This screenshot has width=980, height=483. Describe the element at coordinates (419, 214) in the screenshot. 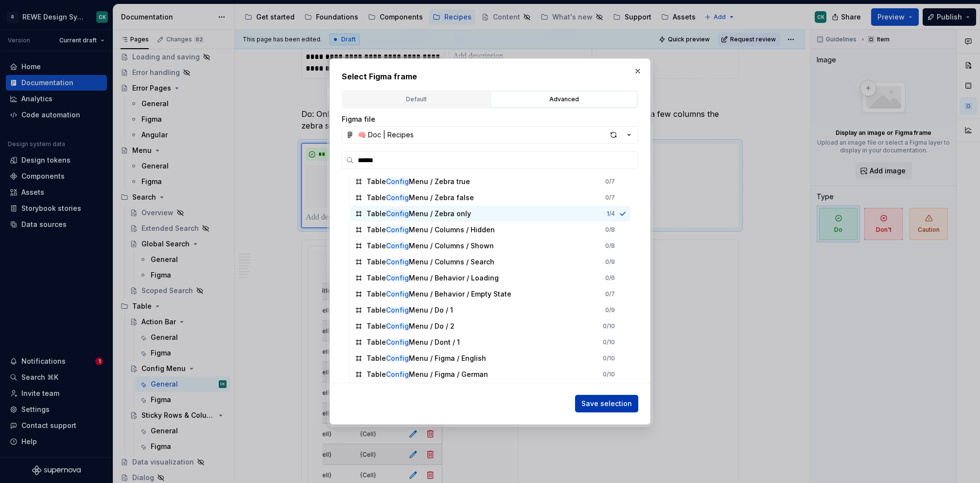

I see `div: Table Menu / Zebra only` at that location.